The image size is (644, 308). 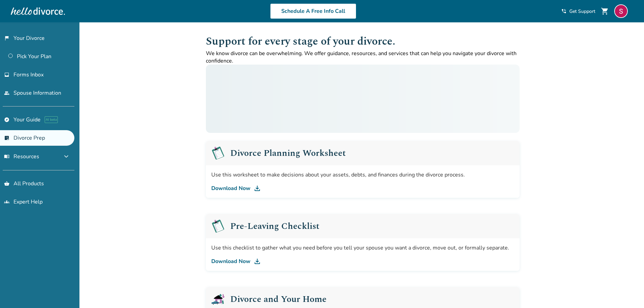 What do you see at coordinates (363, 57) in the screenshot?
I see `p: We know divorce can be overwhelming. We offer guidance, resources, and services that can help you...` at bounding box center [363, 57].